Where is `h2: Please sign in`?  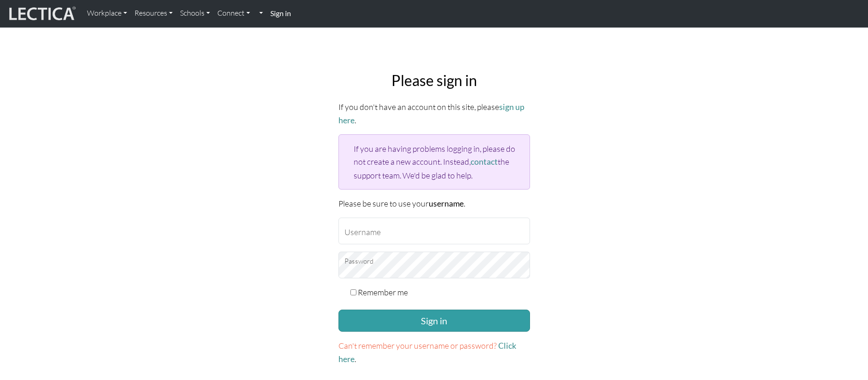
h2: Please sign in is located at coordinates (434, 81).